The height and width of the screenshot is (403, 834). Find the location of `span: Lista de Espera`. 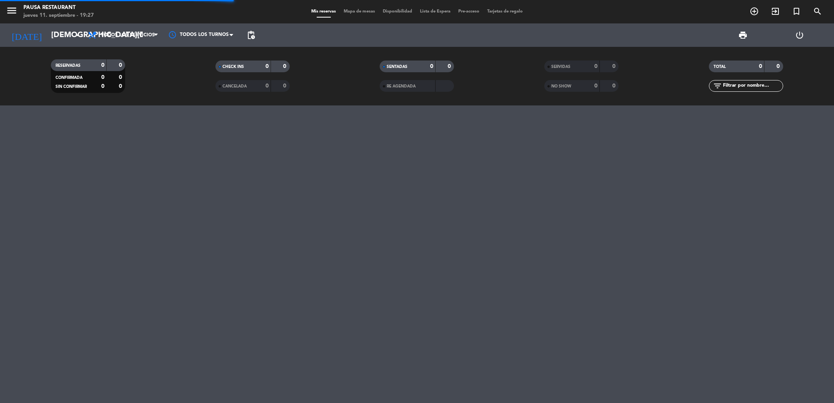

span: Lista de Espera is located at coordinates (435, 11).